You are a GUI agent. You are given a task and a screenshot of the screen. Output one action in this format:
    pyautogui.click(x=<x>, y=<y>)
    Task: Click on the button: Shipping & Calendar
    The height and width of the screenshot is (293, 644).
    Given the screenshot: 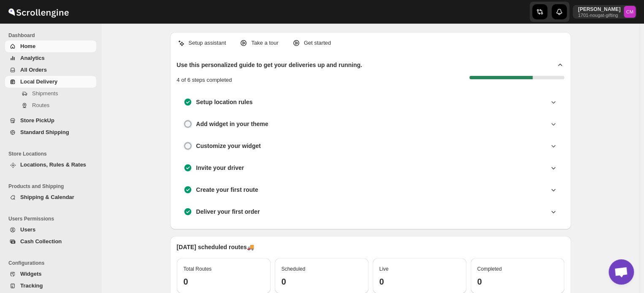 What is the action you would take?
    pyautogui.click(x=51, y=197)
    